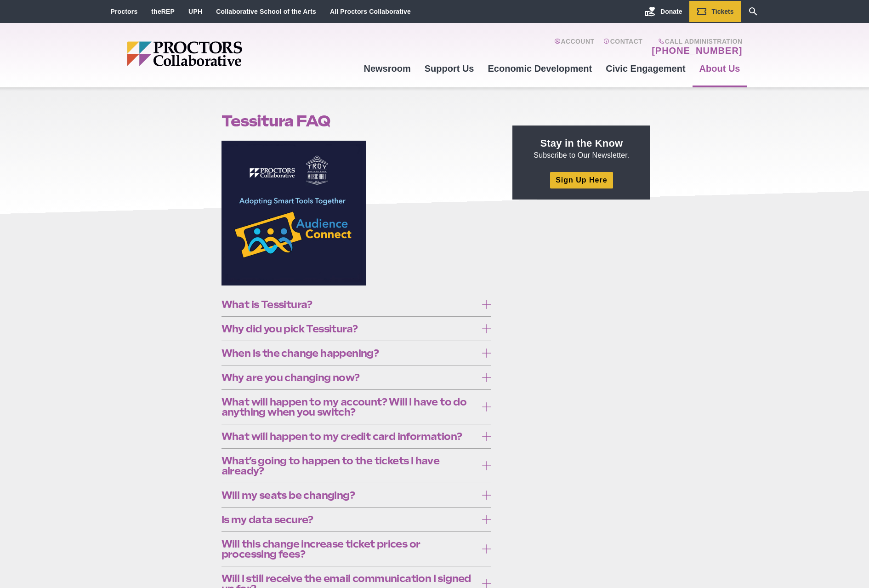 This screenshot has height=588, width=869. Describe the element at coordinates (715, 11) in the screenshot. I see `a: Tickets` at that location.